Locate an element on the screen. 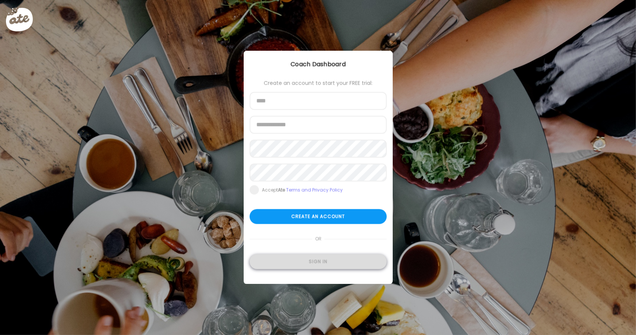 The height and width of the screenshot is (335, 636). div: Create an account is located at coordinates (318, 216).